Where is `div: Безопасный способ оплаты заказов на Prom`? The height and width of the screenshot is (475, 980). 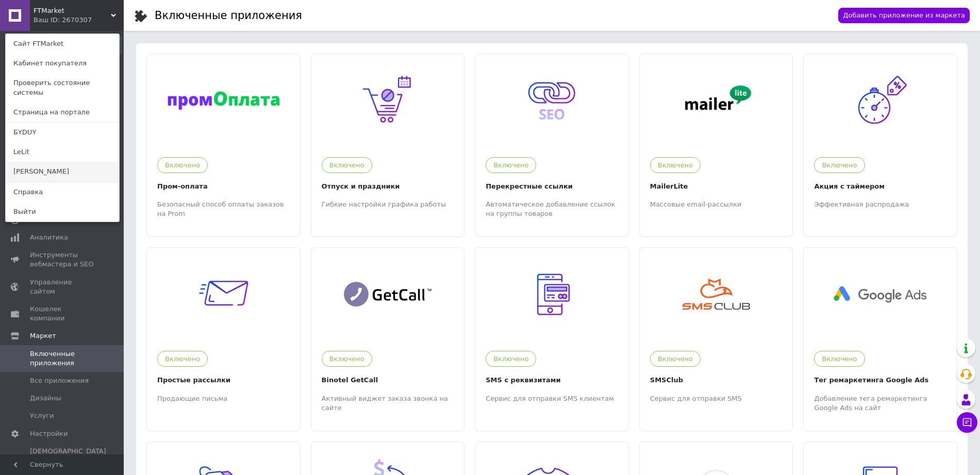
div: Безопасный способ оплаты заказов на Prom is located at coordinates (223, 209).